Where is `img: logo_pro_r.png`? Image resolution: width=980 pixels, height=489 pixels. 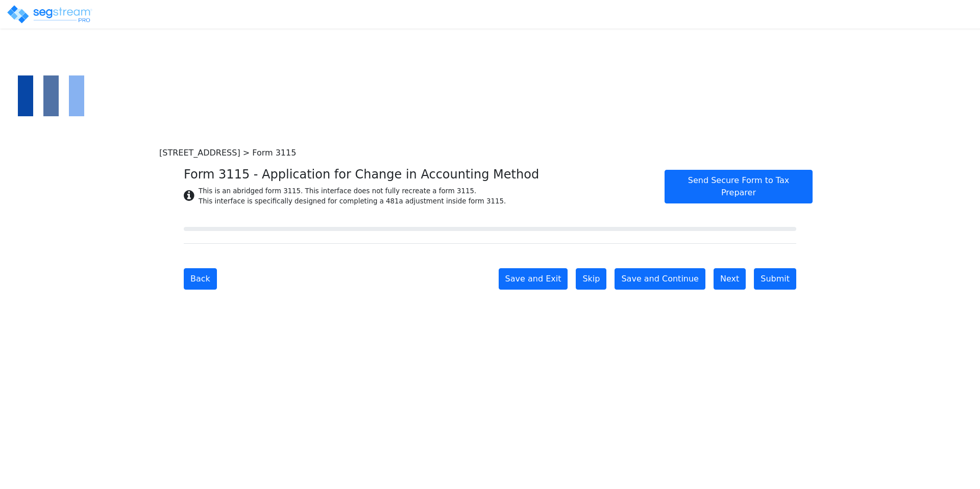
img: logo_pro_r.png is located at coordinates (50, 14).